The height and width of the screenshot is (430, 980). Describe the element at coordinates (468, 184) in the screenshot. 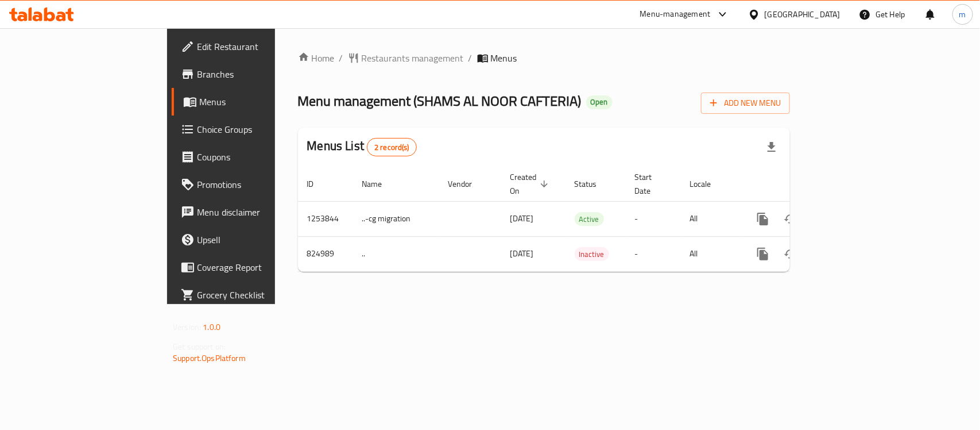

I see `span: Vendor` at that location.